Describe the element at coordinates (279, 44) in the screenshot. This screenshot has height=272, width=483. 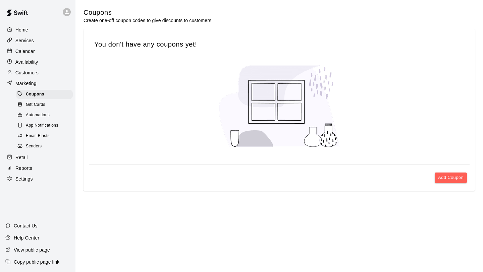
I see `h5: You don't have any coupons yet!` at that location.